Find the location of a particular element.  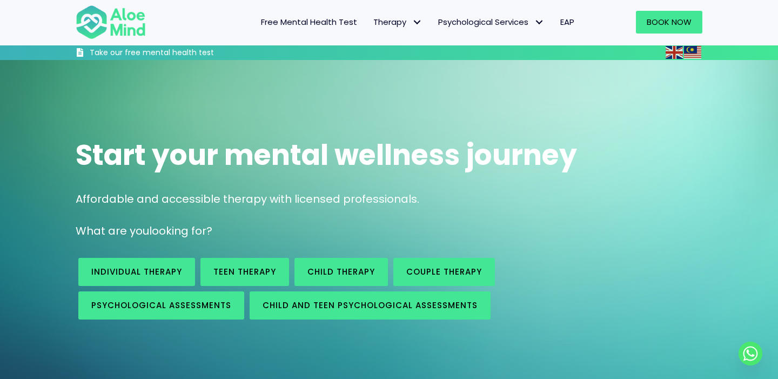

a: Whatsapp is located at coordinates (750, 353).